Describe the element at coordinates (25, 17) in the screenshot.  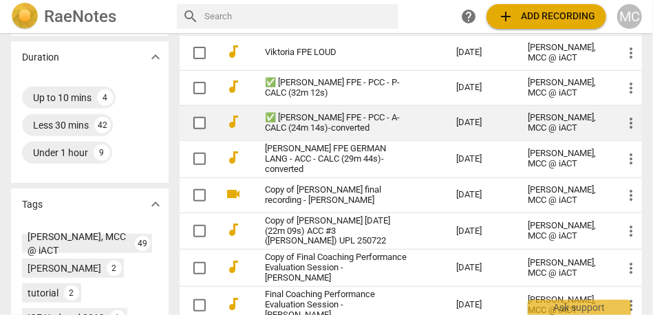
I see `img: Logo` at that location.